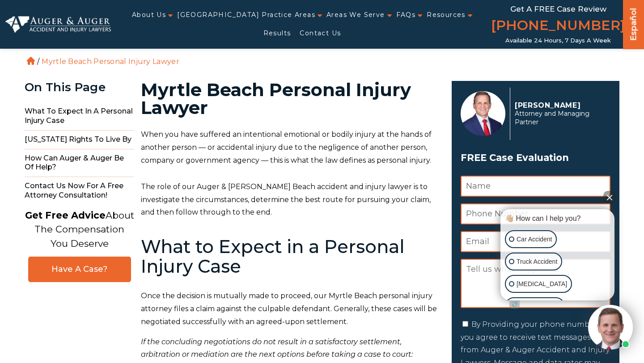  What do you see at coordinates (58, 24) in the screenshot?
I see `img: Auger & Auger Accident and Injury Lawyers Logo` at bounding box center [58, 24].